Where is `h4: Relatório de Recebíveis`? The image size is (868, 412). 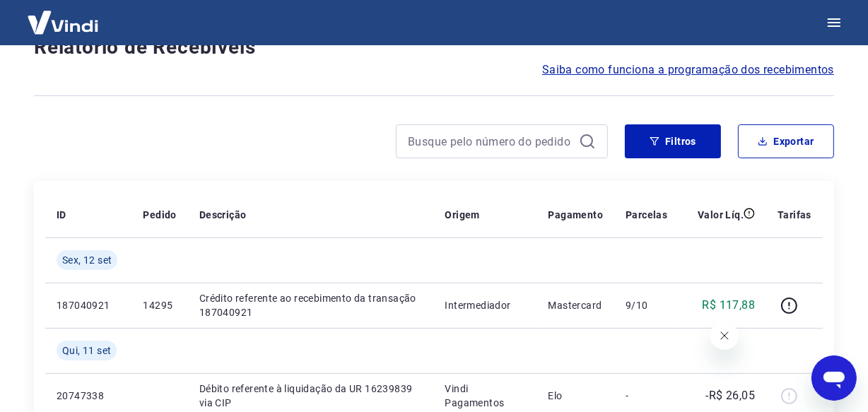
h4: Relatório de Recebíveis is located at coordinates (434, 47).